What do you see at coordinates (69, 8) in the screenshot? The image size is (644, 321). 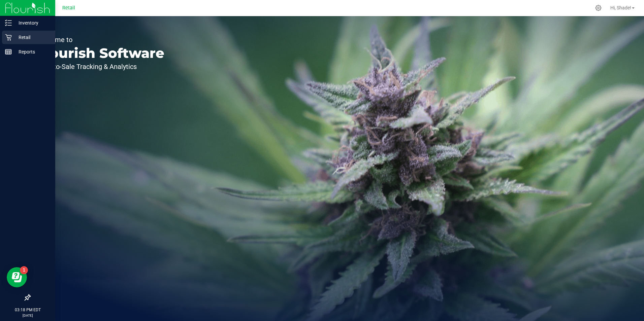 I see `span: Retail` at bounding box center [69, 8].